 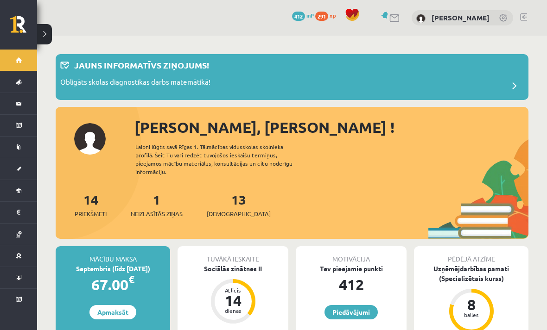 What do you see at coordinates (222, 159) in the screenshot?
I see `div: Laipni lūgts savā Rīgas 1. Tālmācības vidusskolas skolnieka profilā. Šeit Tu vari redzēt tuvojošo...` at bounding box center [222, 159].